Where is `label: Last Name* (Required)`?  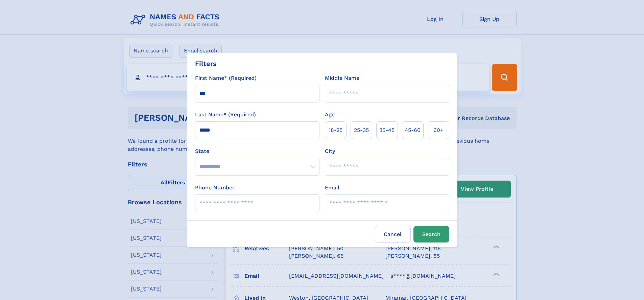 label: Last Name* (Required) is located at coordinates (226, 115).